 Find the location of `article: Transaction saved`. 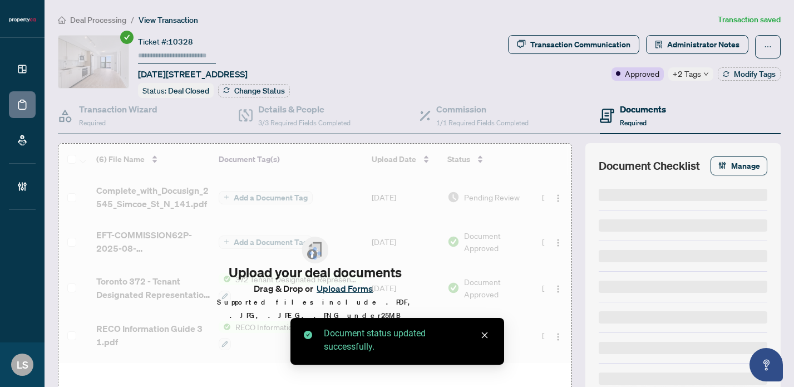

article: Transaction saved is located at coordinates (749, 19).